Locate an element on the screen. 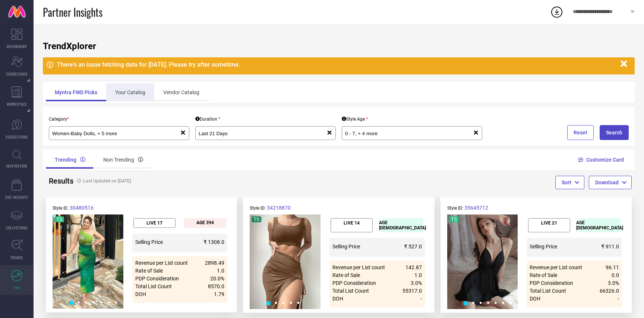  button: Reset is located at coordinates (581, 132).